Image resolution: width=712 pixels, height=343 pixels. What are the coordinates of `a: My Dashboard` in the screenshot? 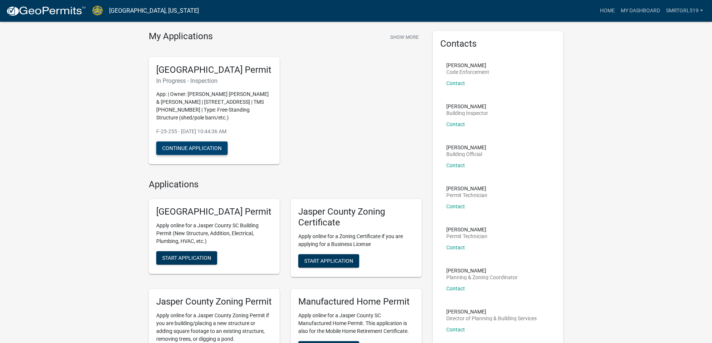 It's located at (640, 11).